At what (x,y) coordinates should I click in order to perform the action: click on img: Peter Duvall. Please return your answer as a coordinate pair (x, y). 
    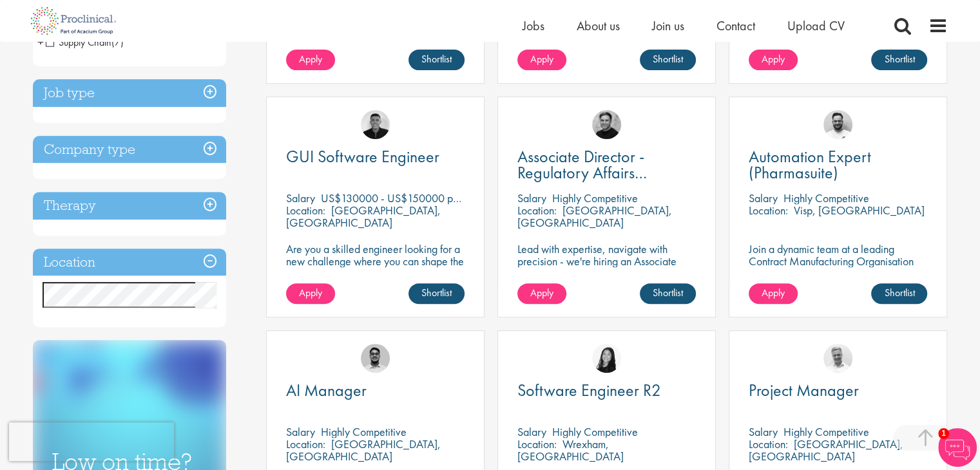
    Looking at the image, I should click on (606, 124).